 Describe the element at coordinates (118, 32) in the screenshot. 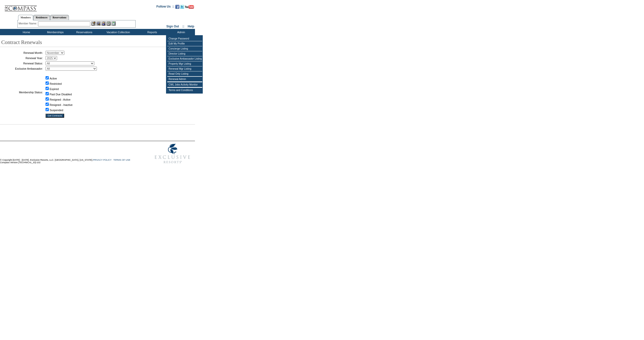

I see `td: Vacation Collection` at that location.